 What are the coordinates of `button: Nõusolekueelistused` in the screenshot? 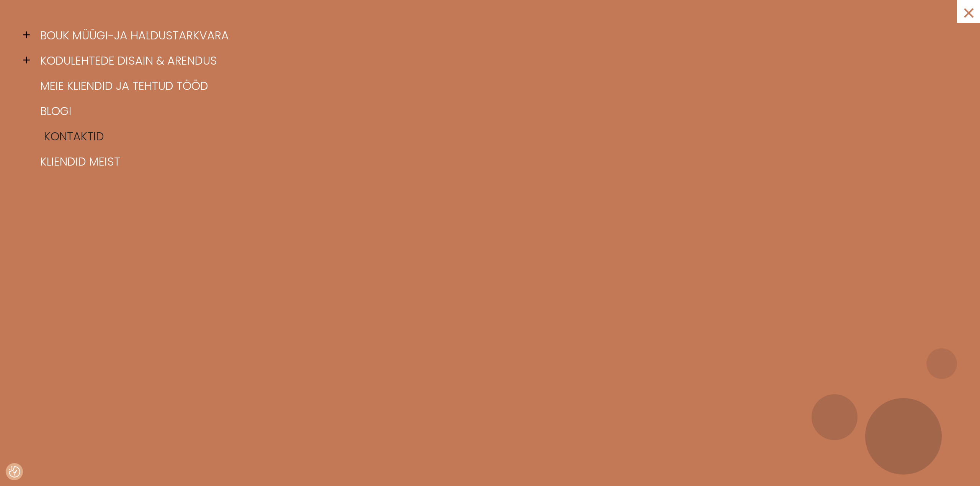 It's located at (15, 472).